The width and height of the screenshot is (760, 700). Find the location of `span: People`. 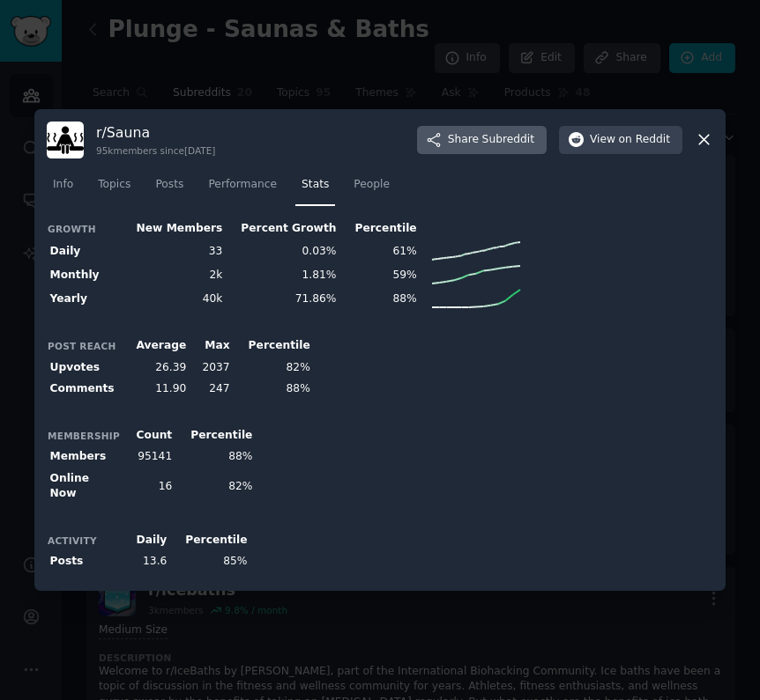

span: People is located at coordinates (371, 185).